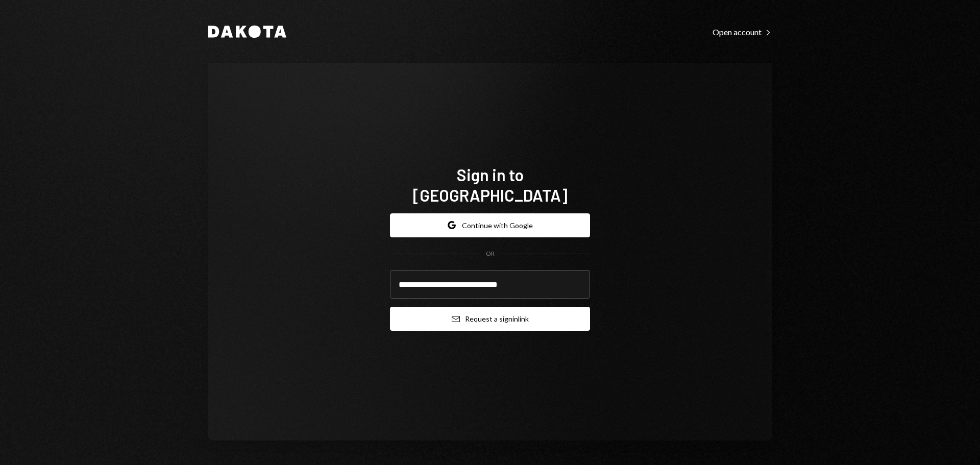 This screenshot has width=980, height=465. Describe the element at coordinates (490, 318) in the screenshot. I see `button: Request a signinlink` at that location.